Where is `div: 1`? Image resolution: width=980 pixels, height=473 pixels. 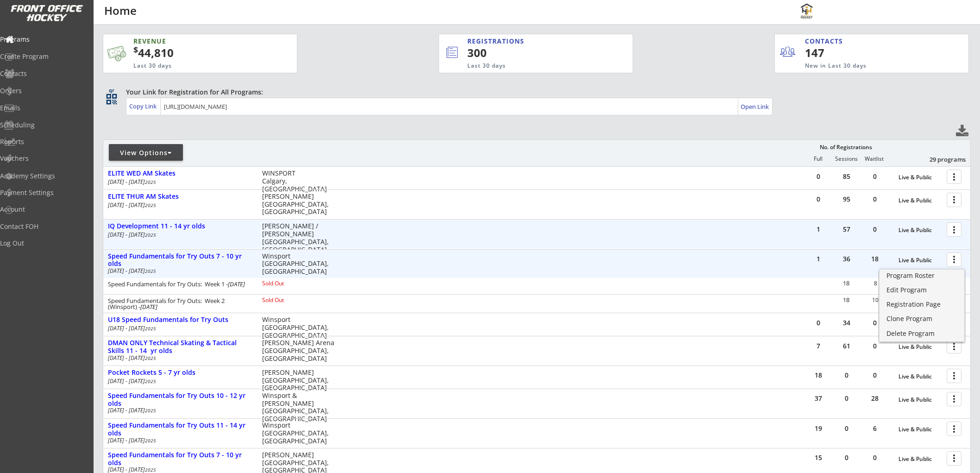 div: 1 is located at coordinates (818, 229).